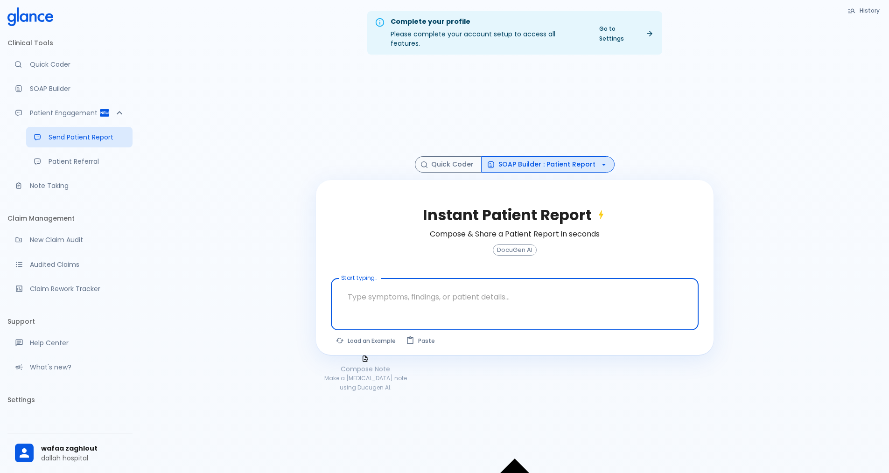 This screenshot has height=473, width=889. Describe the element at coordinates (77, 289) in the screenshot. I see `p: Claim Rework Tracker` at that location.